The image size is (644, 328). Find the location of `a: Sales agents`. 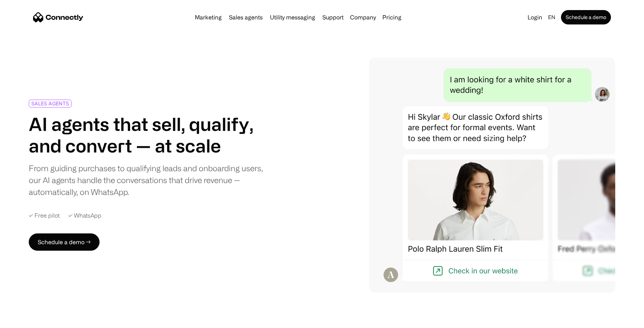

a: Sales agents is located at coordinates (246, 17).